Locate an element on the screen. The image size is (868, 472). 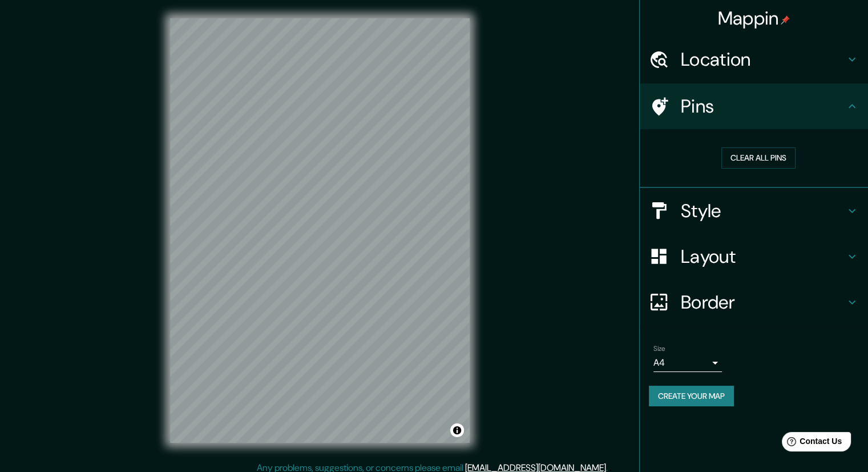
button: Clear all pins is located at coordinates (758, 158).